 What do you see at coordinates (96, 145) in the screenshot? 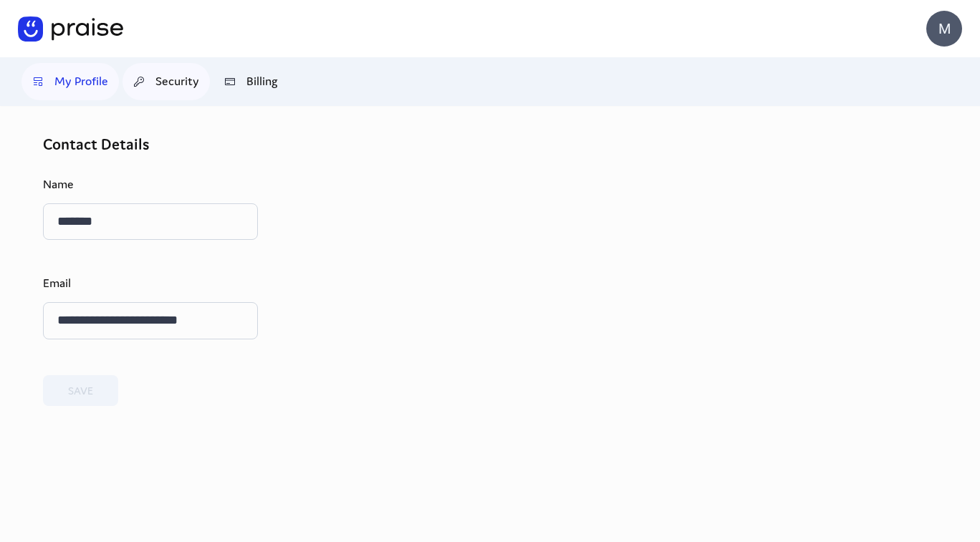
I see `span: Contact Details` at bounding box center [96, 145].